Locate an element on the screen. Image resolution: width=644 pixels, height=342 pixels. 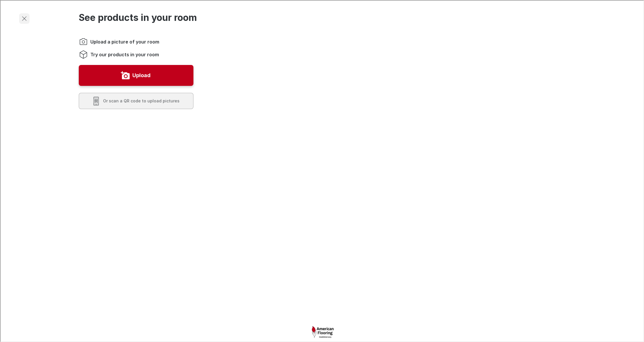
button: Upload a picture of your room is located at coordinates (136, 75).